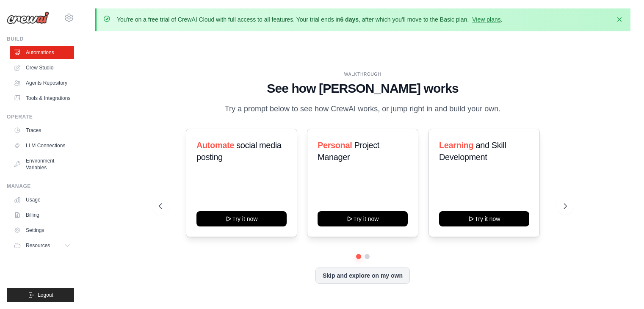  What do you see at coordinates (363, 74) in the screenshot?
I see `div: WALKTHROUGH` at bounding box center [363, 74].